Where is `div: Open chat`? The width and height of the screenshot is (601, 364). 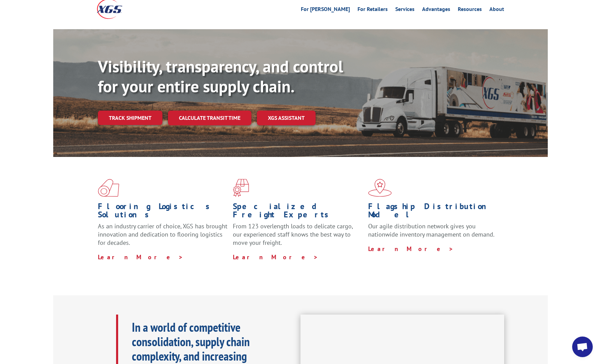
div: Open chat is located at coordinates (582, 347).